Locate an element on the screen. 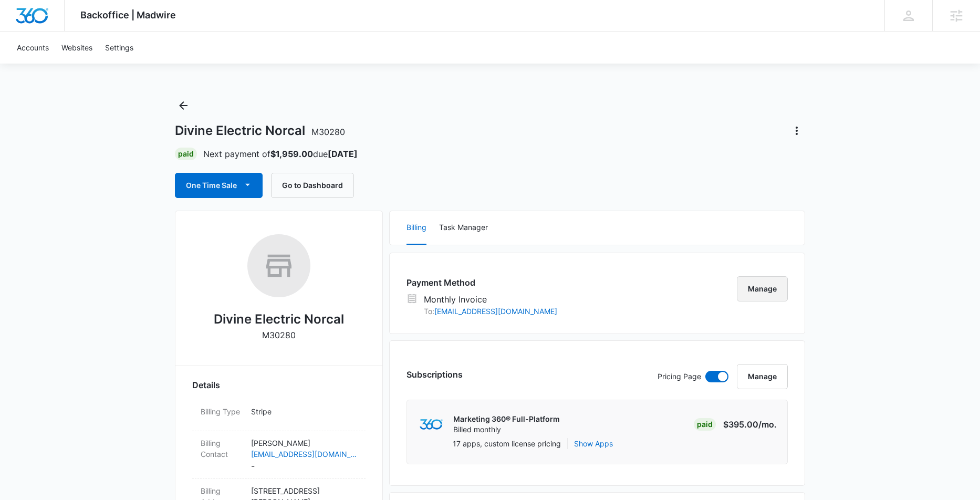 This screenshot has height=500, width=980. p: Next payment of due is located at coordinates (280, 154).